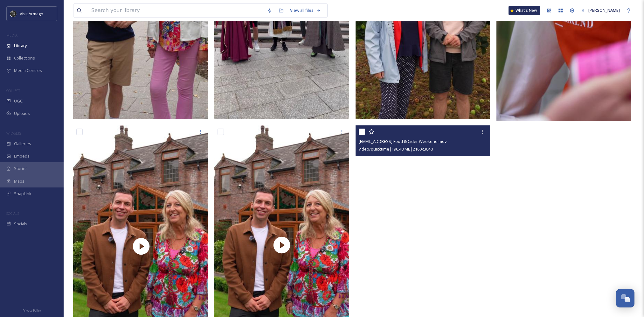 Image resolution: width=644 pixels, height=317 pixels. What do you see at coordinates (18, 101) in the screenshot?
I see `span: UGC` at bounding box center [18, 101].